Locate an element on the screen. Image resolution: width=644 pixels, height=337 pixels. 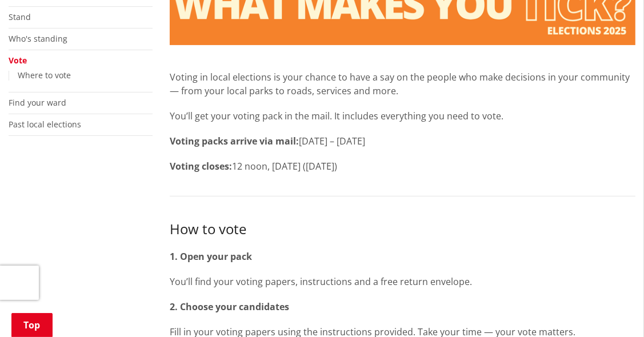
a: Past local elections is located at coordinates (45, 124).